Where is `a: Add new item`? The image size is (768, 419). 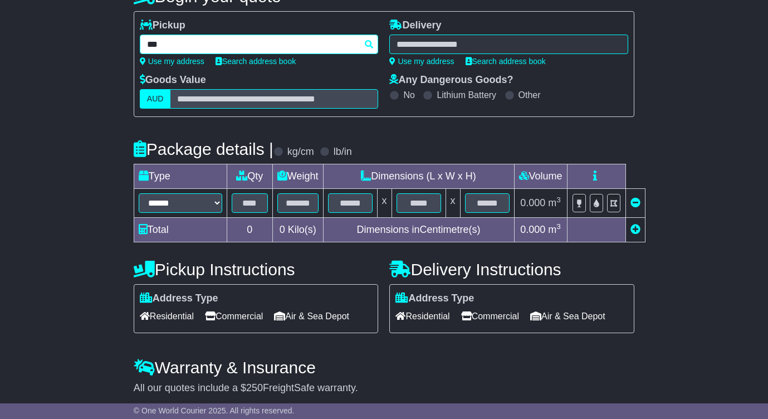
a: Add new item is located at coordinates (635, 229).